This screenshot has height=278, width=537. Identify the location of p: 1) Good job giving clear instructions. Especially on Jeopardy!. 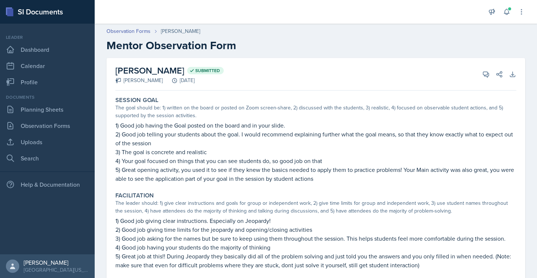
(316, 221).